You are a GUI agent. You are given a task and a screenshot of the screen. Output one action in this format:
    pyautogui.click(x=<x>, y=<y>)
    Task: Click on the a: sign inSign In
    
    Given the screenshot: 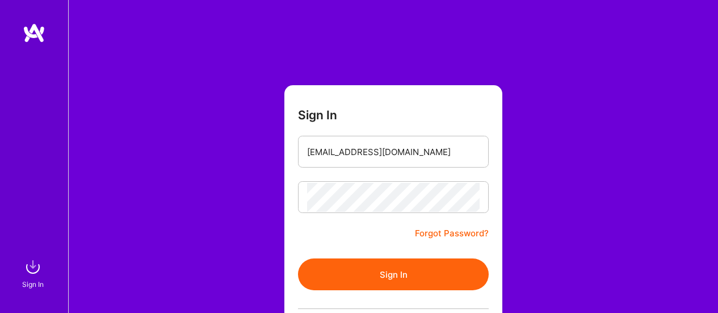 What is the action you would take?
    pyautogui.click(x=34, y=272)
    